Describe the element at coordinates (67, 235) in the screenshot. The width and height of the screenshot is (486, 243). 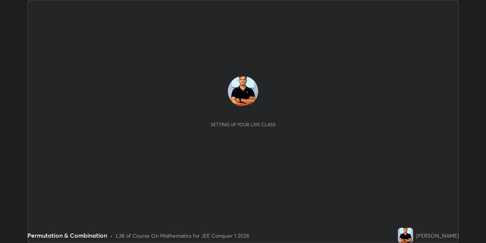
I see `div: Permutation & Combination` at that location.